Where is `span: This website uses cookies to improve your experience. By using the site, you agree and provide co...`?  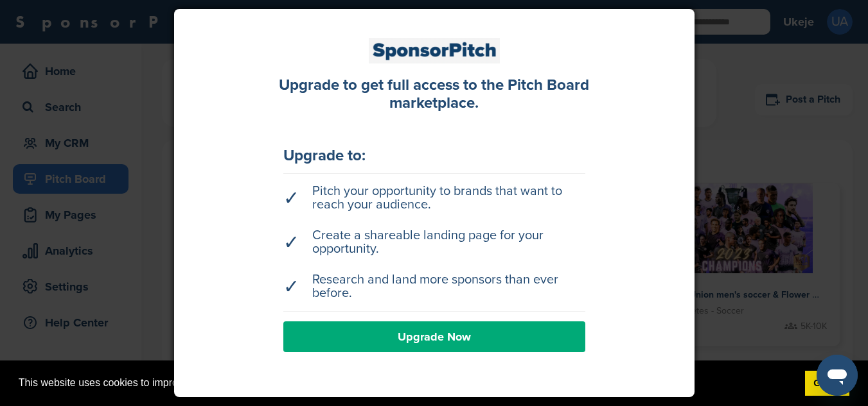 span: This website uses cookies to improve your experience. By using the site, you agree and provide co... is located at coordinates (406, 383).